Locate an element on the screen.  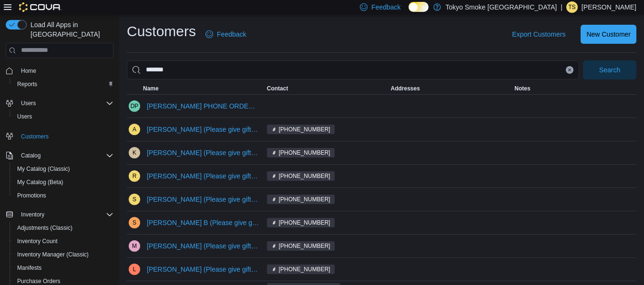
button: Catalog is located at coordinates (30, 156).